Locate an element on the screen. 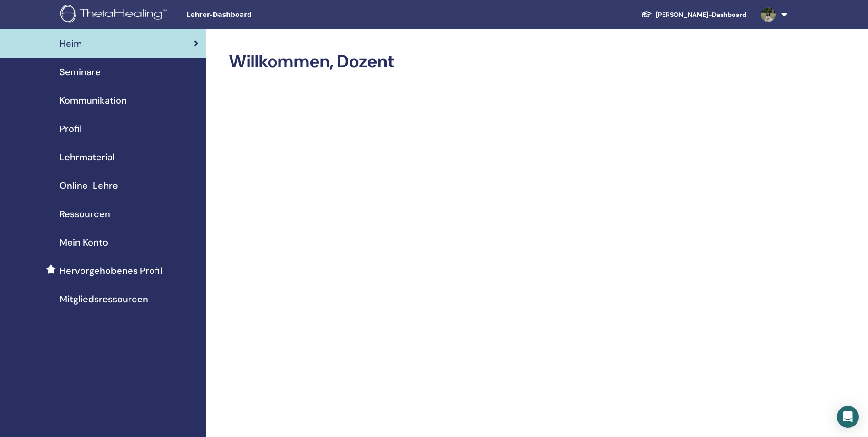 Image resolution: width=868 pixels, height=437 pixels. span: Mitgliedsressourcen is located at coordinates (104, 299).